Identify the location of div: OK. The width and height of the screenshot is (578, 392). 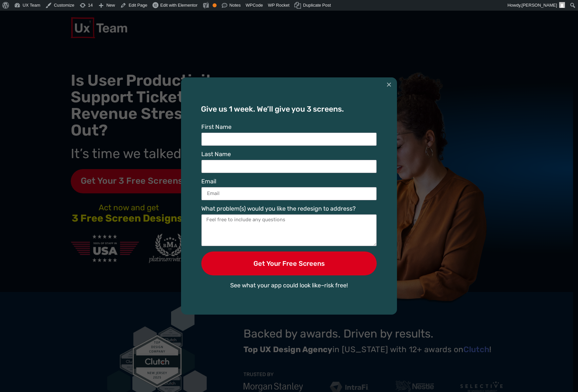
(214, 5).